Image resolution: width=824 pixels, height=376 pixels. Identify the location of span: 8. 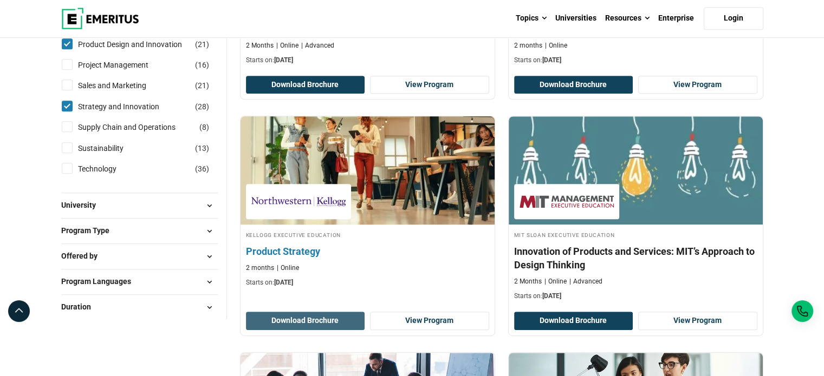
(204, 127).